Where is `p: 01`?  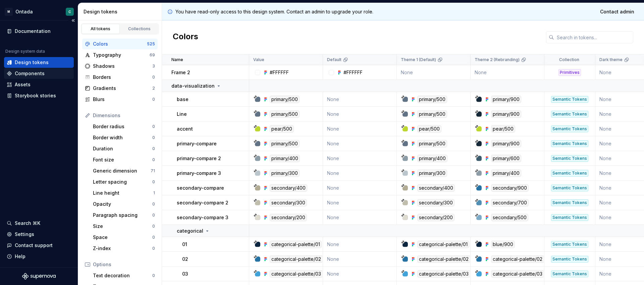
p: 01 is located at coordinates (185, 244).